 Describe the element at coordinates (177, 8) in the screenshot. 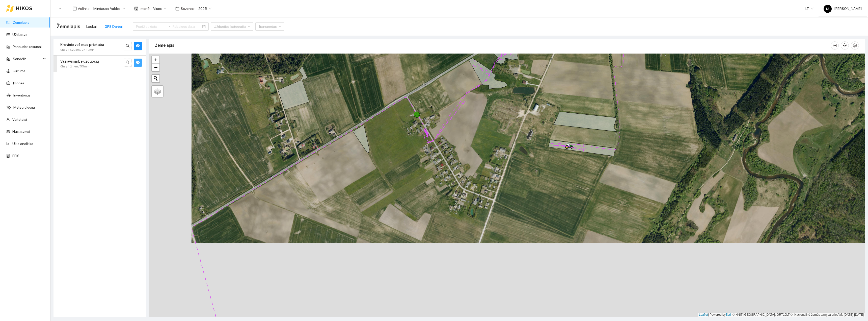

I see `span: calendar` at that location.